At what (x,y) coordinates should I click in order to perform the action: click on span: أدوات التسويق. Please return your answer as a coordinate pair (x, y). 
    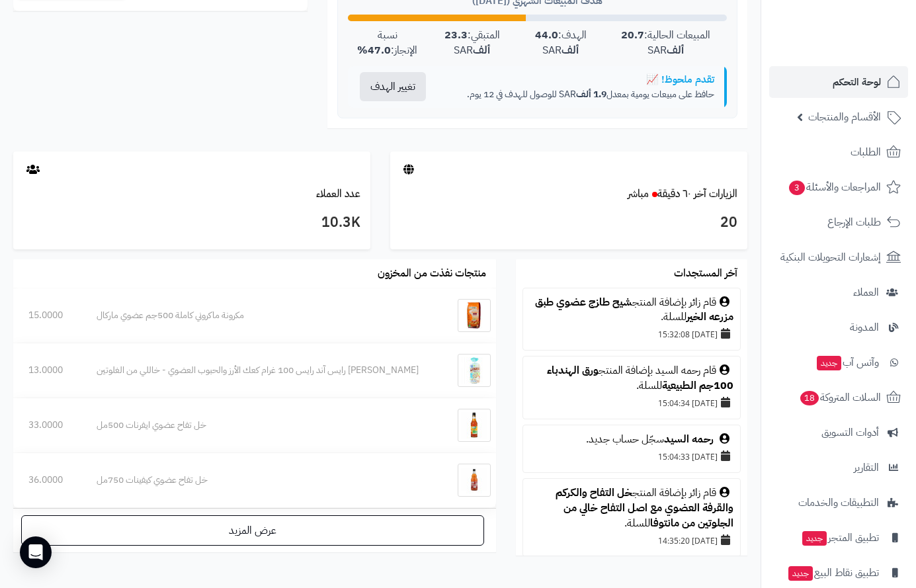
    Looking at the image, I should click on (850, 432).